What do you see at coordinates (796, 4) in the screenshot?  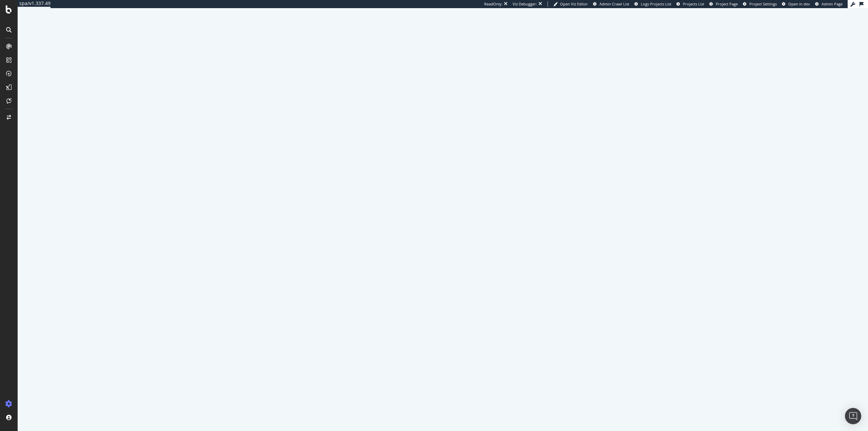 I see `a: Open in dev` at bounding box center [796, 4].